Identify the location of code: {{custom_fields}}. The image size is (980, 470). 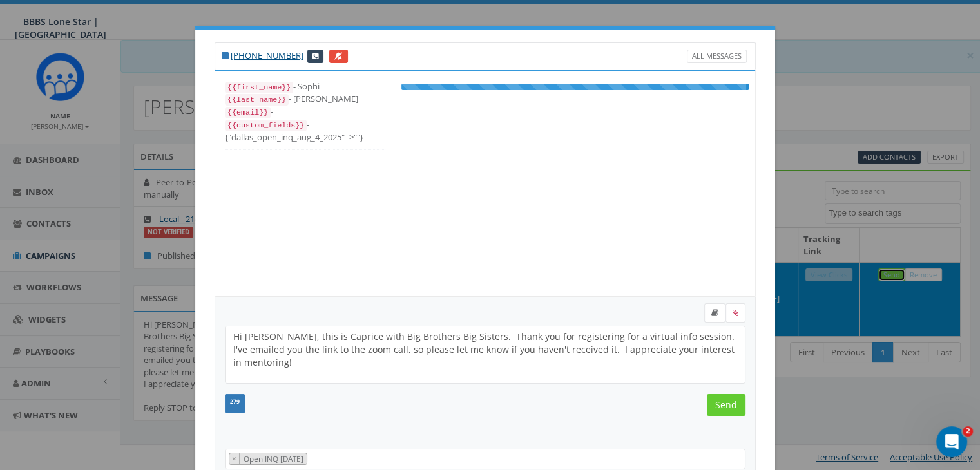
(266, 125).